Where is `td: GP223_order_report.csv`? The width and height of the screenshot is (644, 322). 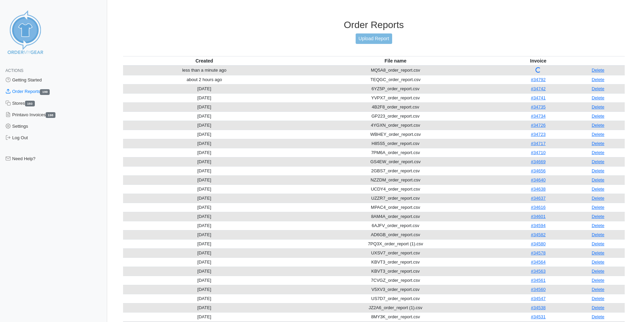
td: GP223_order_report.csv is located at coordinates (395, 116).